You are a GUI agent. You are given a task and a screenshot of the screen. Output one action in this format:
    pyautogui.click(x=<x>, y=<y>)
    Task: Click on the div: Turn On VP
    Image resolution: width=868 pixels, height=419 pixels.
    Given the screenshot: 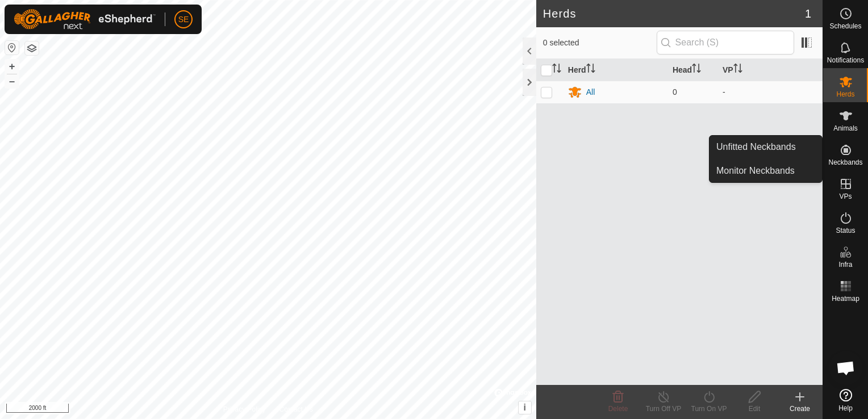 What is the action you would take?
    pyautogui.click(x=709, y=409)
    